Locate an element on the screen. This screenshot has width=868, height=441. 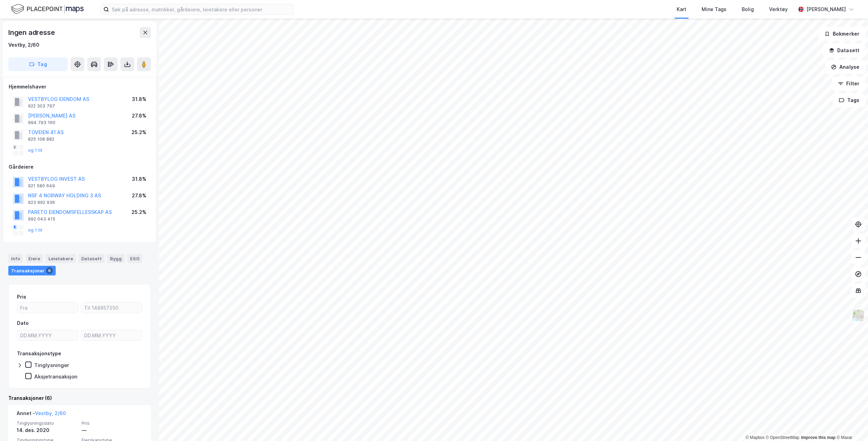
span: Pris is located at coordinates (112, 423).